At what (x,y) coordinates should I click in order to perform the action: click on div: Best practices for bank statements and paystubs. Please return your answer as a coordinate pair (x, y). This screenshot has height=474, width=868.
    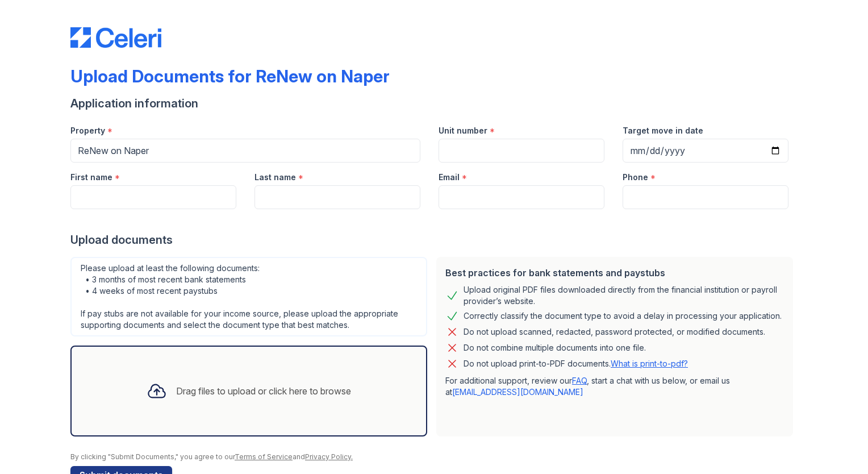
    Looking at the image, I should click on (615, 273).